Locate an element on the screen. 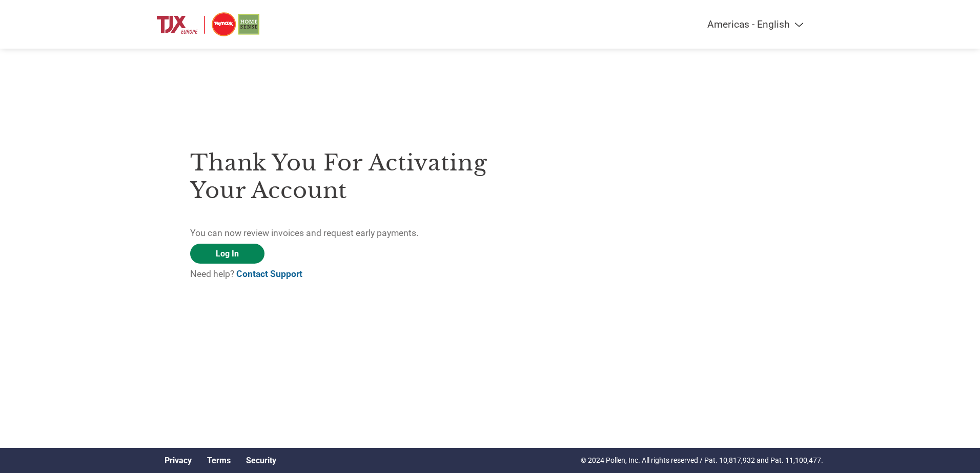  p: Need help? is located at coordinates (340, 274).